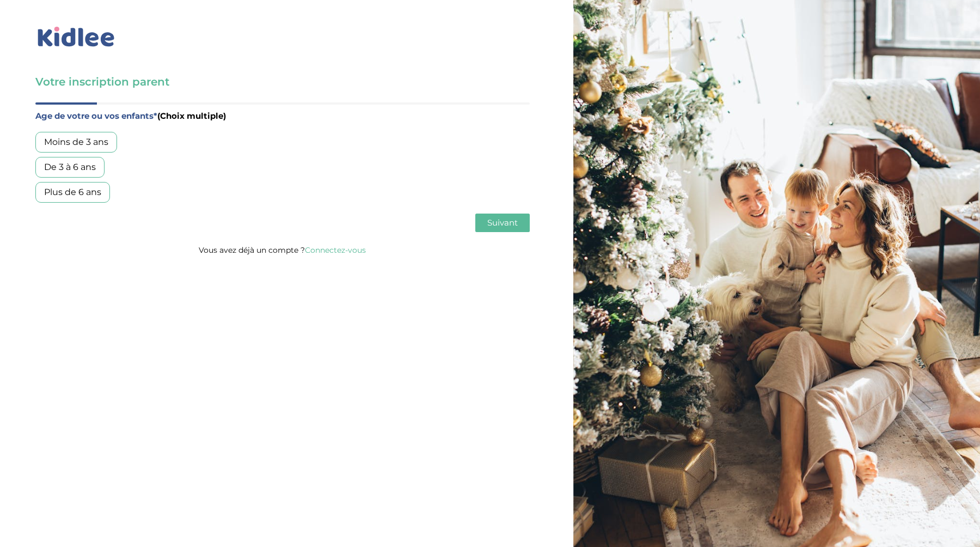  I want to click on div: De 3 à 6 ans, so click(70, 167).